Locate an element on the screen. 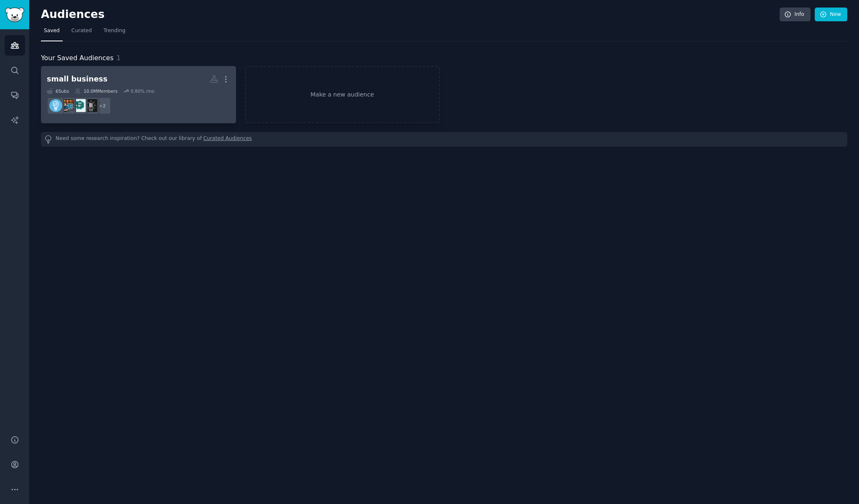 The image size is (859, 504). a: Curated Audiences is located at coordinates (227, 139).